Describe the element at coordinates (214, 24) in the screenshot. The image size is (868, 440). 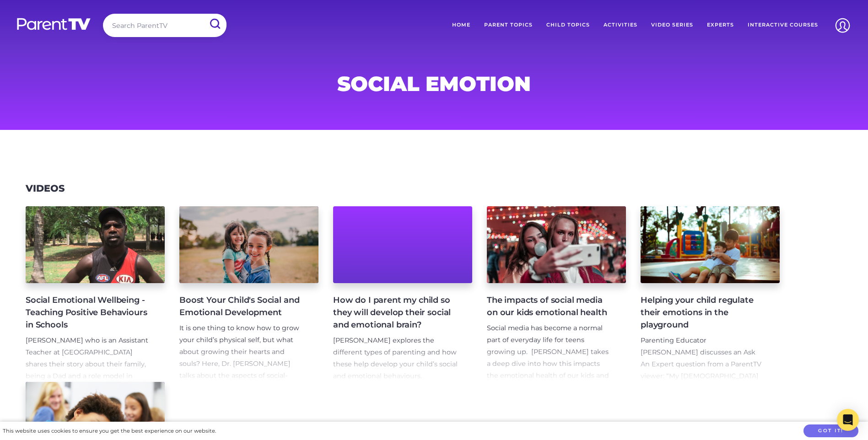
I see `input: Submit` at that location.